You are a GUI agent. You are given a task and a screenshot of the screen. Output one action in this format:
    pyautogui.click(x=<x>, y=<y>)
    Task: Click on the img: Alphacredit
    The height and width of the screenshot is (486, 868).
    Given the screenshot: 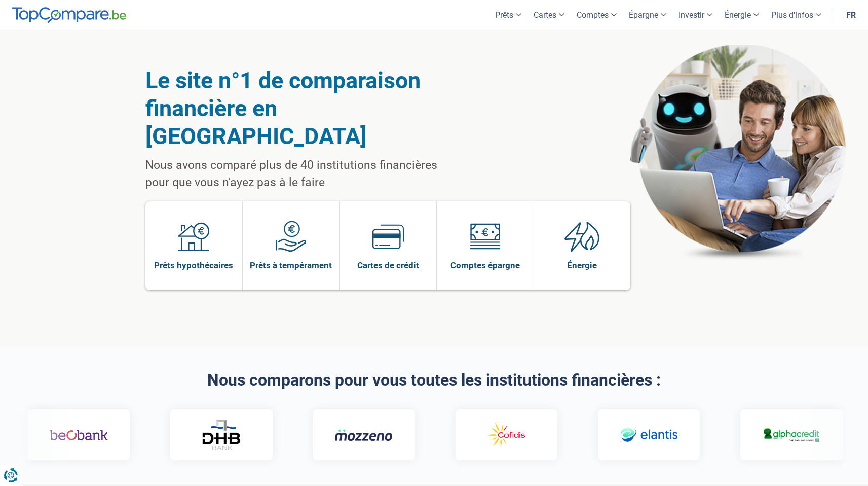 What is the action you would take?
    pyautogui.click(x=791, y=435)
    